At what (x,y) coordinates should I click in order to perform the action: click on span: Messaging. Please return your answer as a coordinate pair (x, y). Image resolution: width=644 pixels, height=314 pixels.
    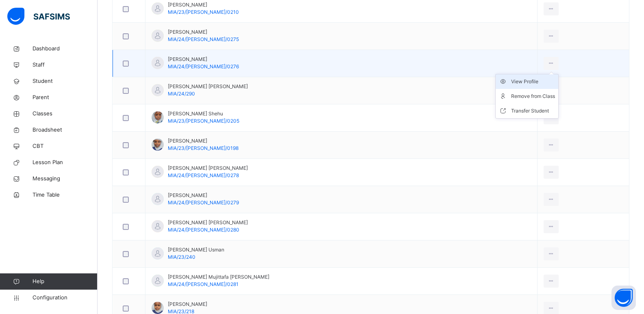
    Looking at the image, I should click on (65, 179).